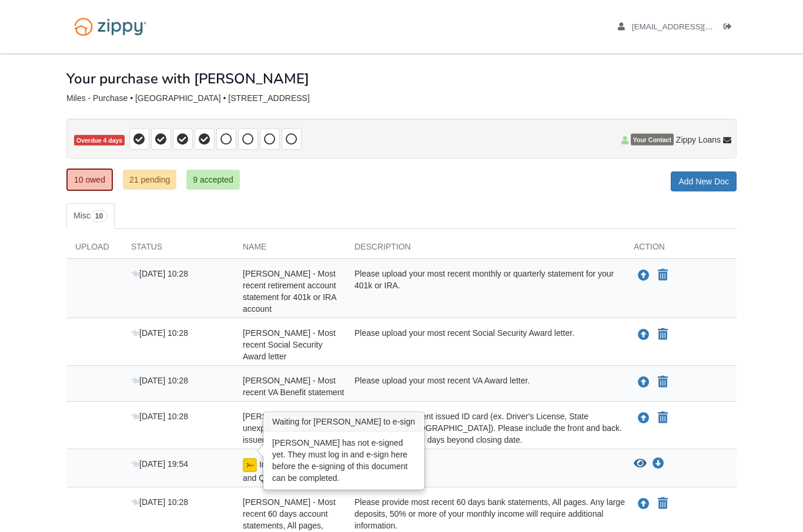 The height and width of the screenshot is (532, 803). What do you see at coordinates (663, 276) in the screenshot?
I see `button: Declare George Miles - Most recent retirement account statement for 401k or IRA account not appli...` at bounding box center [663, 276].